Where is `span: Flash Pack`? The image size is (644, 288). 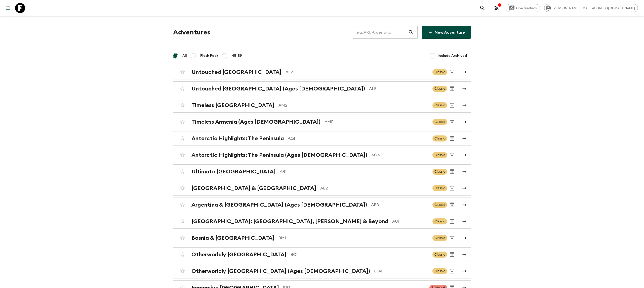 span: Flash Pack is located at coordinates (209, 56).